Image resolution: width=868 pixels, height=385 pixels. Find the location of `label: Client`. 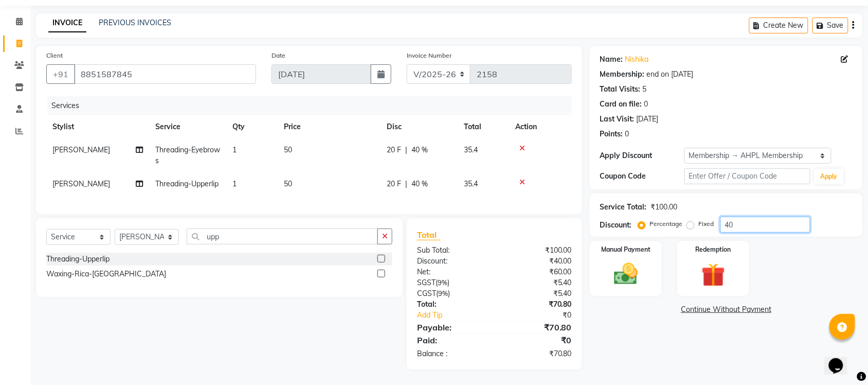

label: Client is located at coordinates (54, 56).